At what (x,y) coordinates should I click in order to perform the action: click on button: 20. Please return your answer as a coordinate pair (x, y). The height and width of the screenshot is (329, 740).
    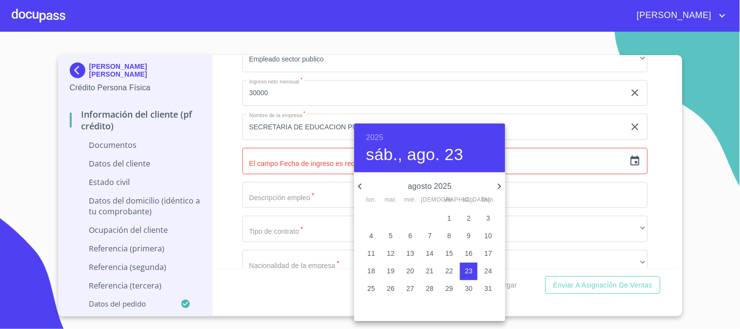
    Looking at the image, I should click on (410, 271).